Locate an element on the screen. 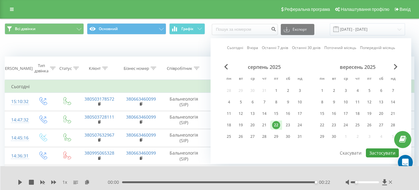  div: 4 is located at coordinates (357, 91).